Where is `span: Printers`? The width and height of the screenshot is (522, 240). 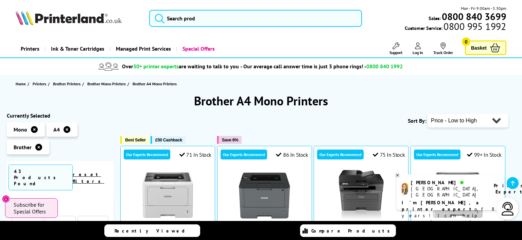
span: Printers is located at coordinates (39, 84).